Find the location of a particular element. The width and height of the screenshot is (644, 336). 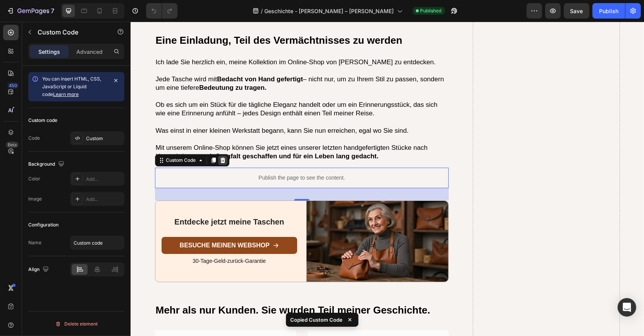

div: Name is located at coordinates (35, 243).